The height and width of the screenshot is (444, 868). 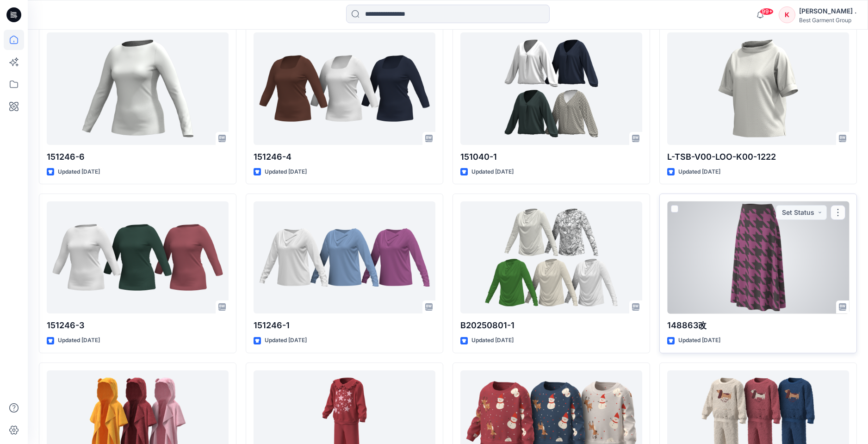 I want to click on a: 151246-3, so click(x=138, y=257).